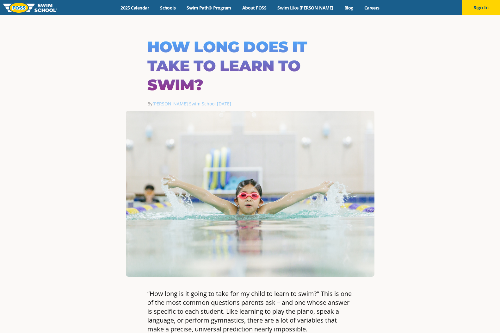 This screenshot has height=333, width=500. What do you see at coordinates (168, 8) in the screenshot?
I see `a: Schools` at bounding box center [168, 8].